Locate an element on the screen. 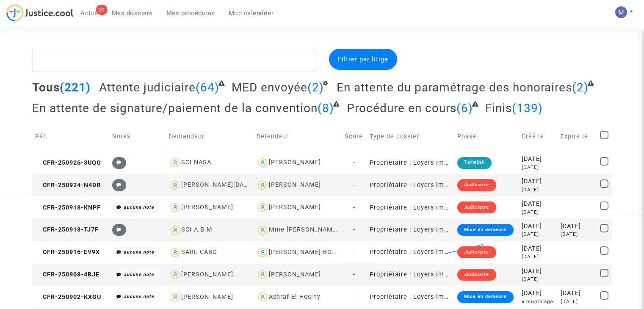  td: Type de dossier is located at coordinates (410, 137).